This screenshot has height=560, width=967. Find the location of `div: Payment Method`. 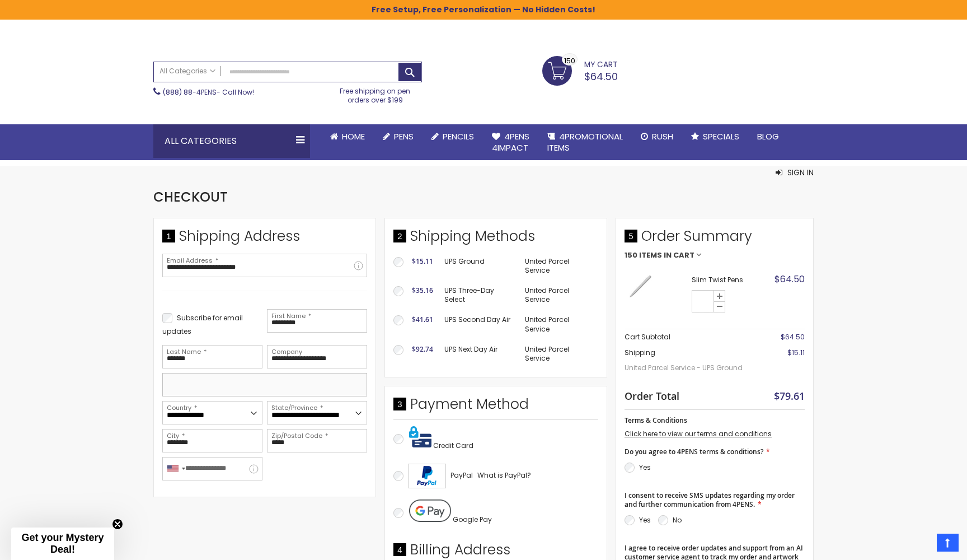

div: Payment Method is located at coordinates (496, 407).